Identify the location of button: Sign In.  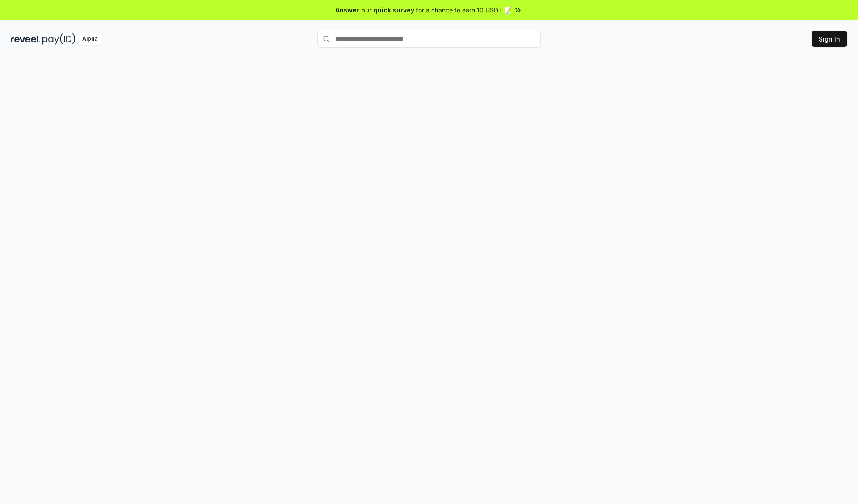
(829, 39).